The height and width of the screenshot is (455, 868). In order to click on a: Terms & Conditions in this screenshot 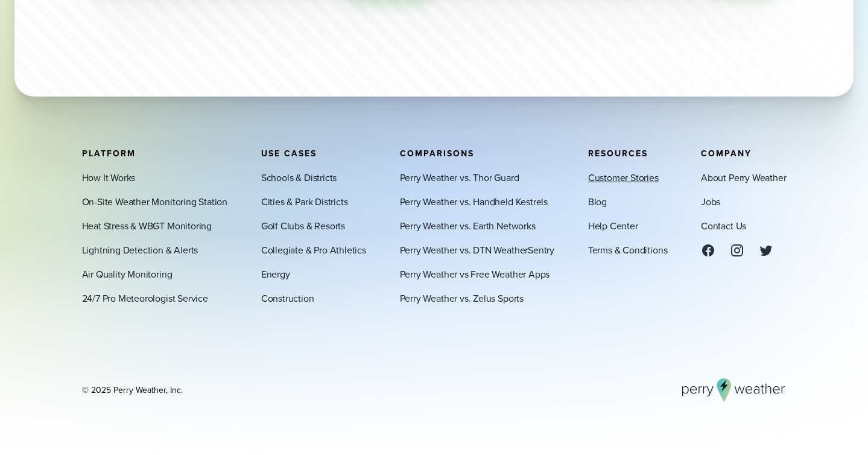, I will do `click(628, 250)`.